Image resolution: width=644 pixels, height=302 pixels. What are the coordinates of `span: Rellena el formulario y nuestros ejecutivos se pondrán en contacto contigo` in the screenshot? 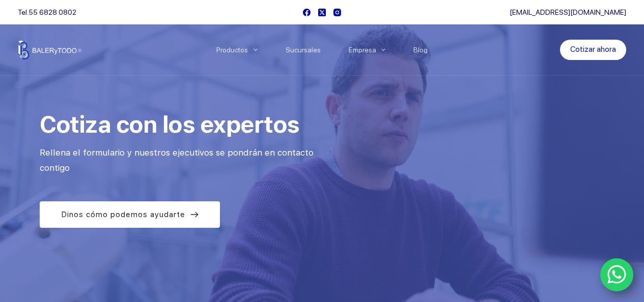 It's located at (178, 160).